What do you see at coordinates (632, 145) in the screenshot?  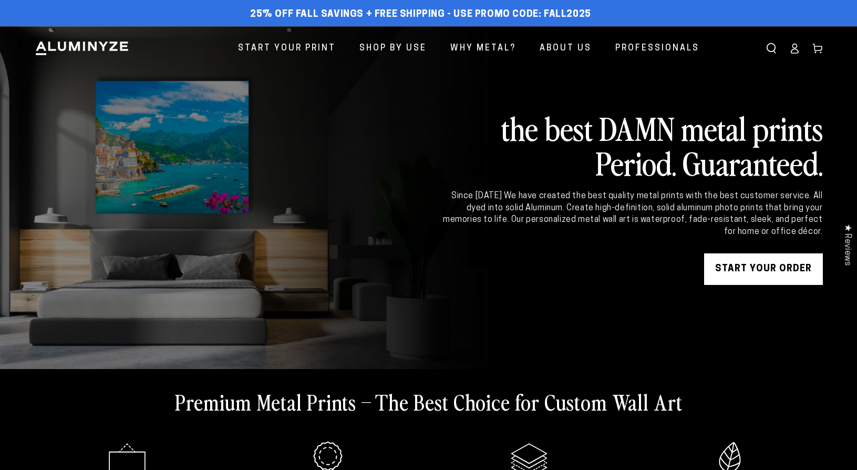 I see `h2: the best DAMN metal prints Period. Guaranteed.` at bounding box center [632, 145].